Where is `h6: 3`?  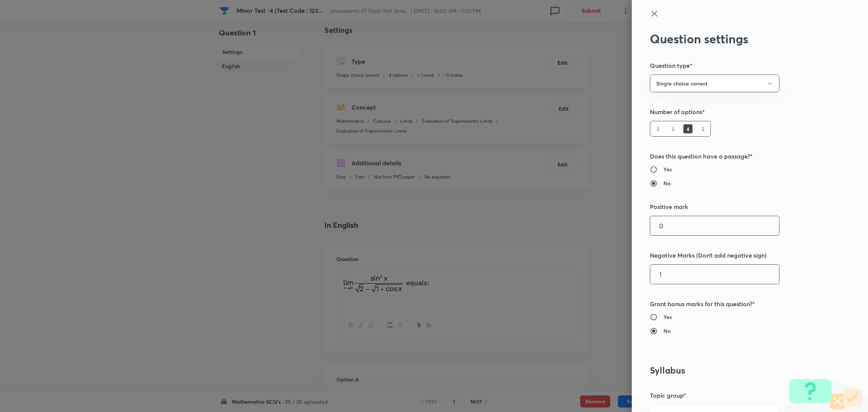
h6: 3 is located at coordinates (673, 129).